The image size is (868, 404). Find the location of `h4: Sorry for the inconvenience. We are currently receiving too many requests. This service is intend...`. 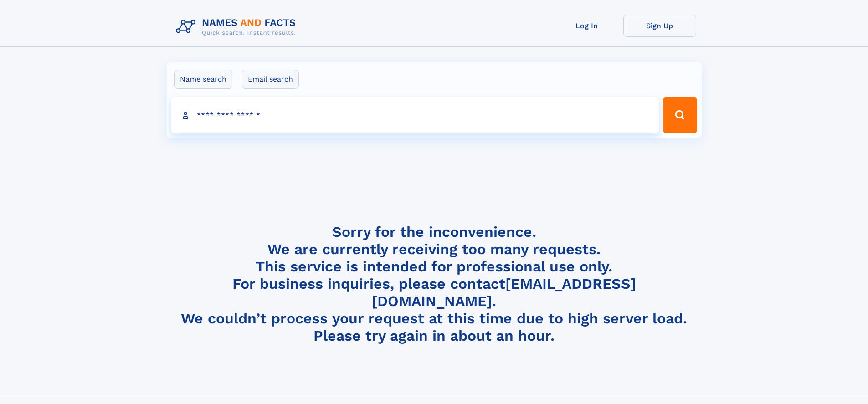

h4: Sorry for the inconvenience. We are currently receiving too many requests. This service is intend... is located at coordinates (434, 284).